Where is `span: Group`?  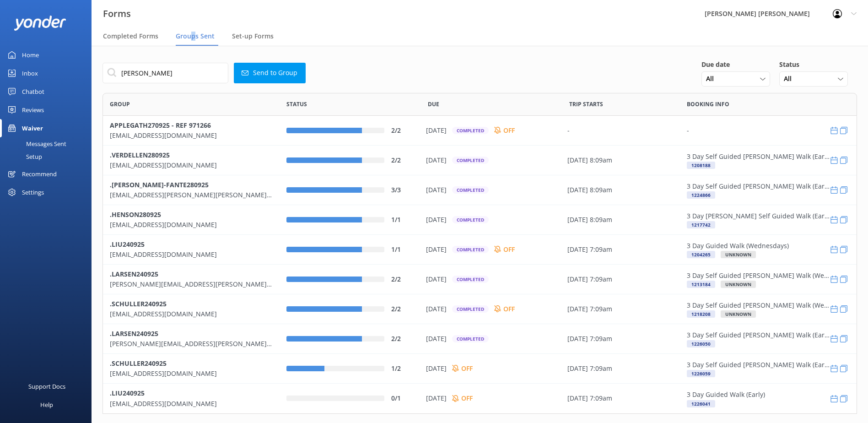 span: Group is located at coordinates (120, 104).